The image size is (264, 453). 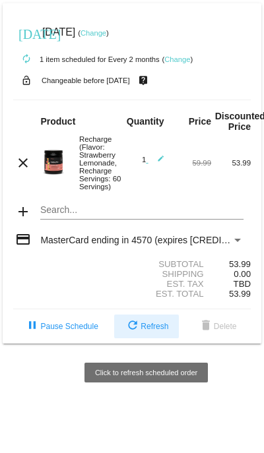 What do you see at coordinates (53, 162) in the screenshot?
I see `img: Recharge-60S-bottle-Image-Carousel-Strw-Lemonade.png` at bounding box center [53, 162].